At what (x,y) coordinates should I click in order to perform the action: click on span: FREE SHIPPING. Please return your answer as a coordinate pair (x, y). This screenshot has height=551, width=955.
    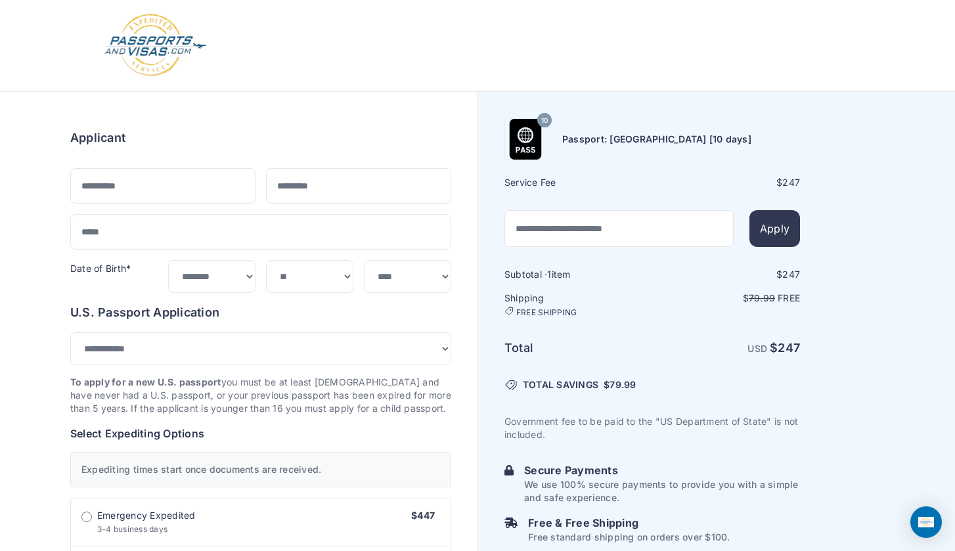
    Looking at the image, I should click on (547, 313).